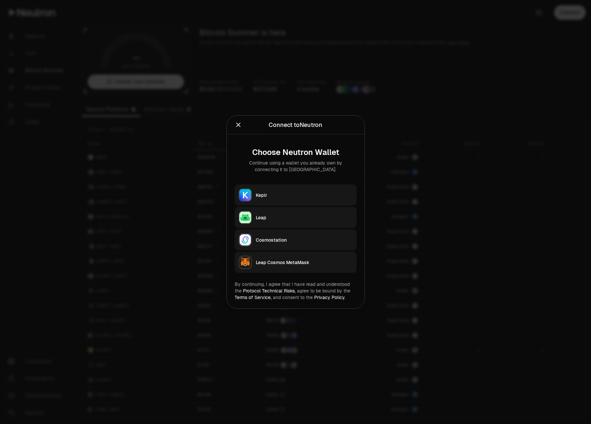 The image size is (591, 424). Describe the element at coordinates (295, 217) in the screenshot. I see `button: LeapLeap` at that location.